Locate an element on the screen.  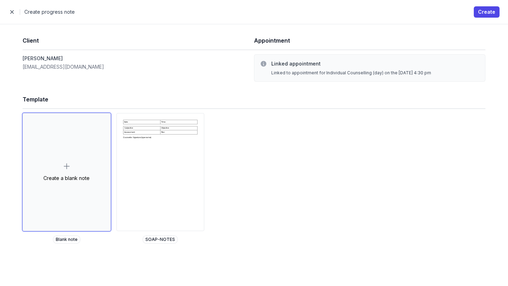
p: Date is located at coordinates (142, 122).